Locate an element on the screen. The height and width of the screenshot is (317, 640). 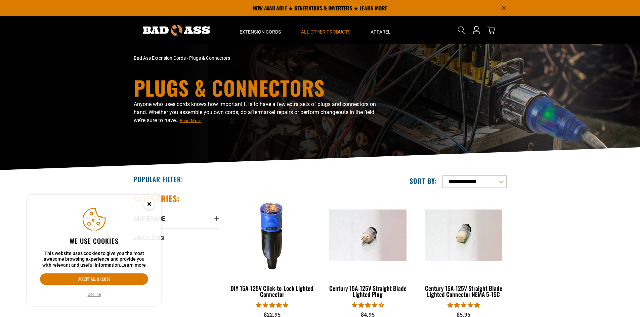
h2: Popular Filter: is located at coordinates (158, 179).